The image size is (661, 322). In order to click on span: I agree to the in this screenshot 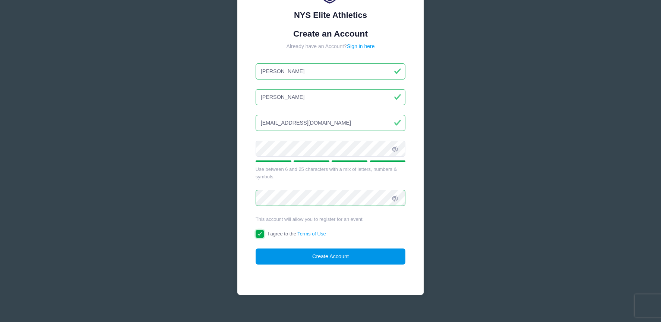, I will do `click(297, 233)`.